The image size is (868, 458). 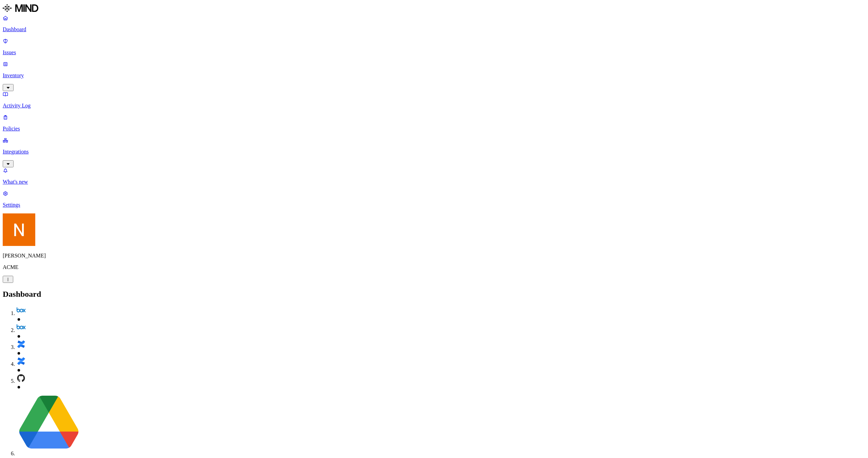 What do you see at coordinates (434, 151) in the screenshot?
I see `a: Integrations` at bounding box center [434, 151].